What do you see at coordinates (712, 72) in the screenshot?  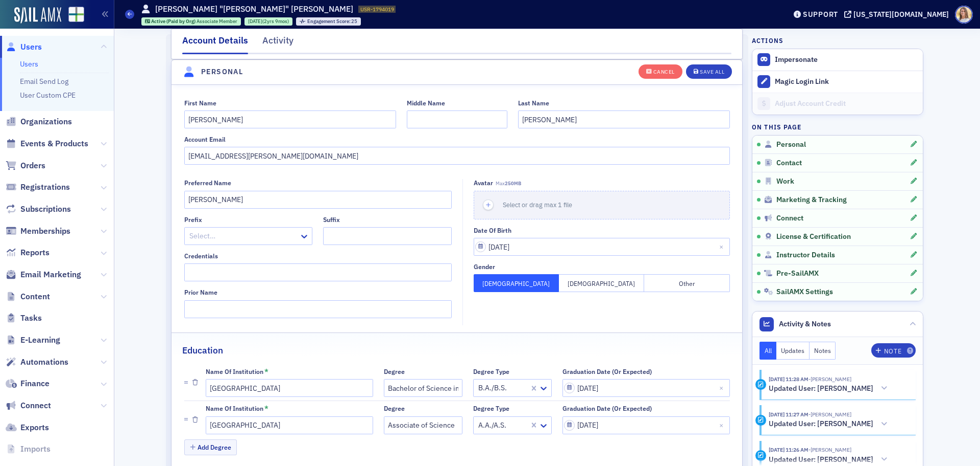 I see `div: Save All` at bounding box center [712, 72].